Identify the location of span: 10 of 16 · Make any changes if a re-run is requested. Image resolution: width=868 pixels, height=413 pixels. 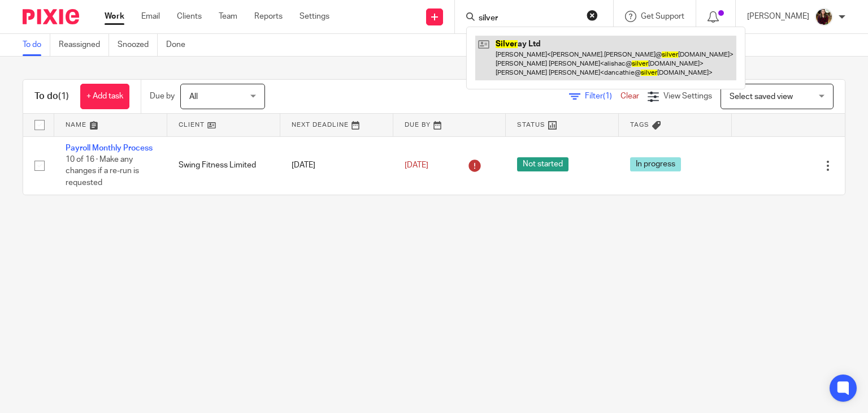
(102, 171).